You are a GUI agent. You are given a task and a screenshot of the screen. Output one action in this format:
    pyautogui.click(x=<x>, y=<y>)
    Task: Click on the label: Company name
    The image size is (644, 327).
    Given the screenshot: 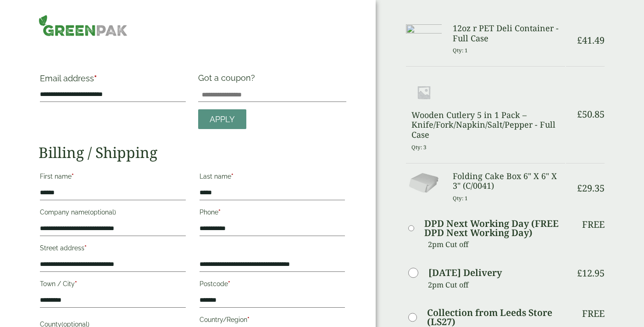 What is the action you would take?
    pyautogui.click(x=112, y=213)
    